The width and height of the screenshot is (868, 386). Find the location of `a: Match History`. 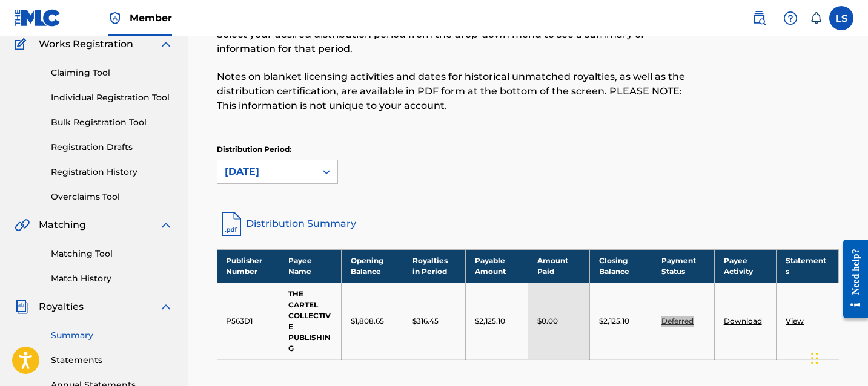

a: Match History is located at coordinates (112, 278).